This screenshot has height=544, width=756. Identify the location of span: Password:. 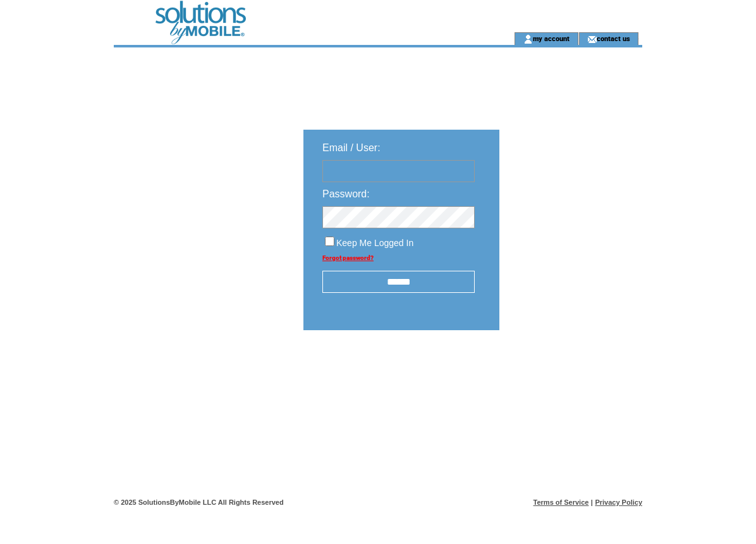
(346, 193).